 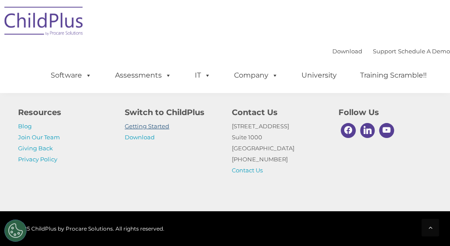 What do you see at coordinates (384, 51) in the screenshot?
I see `a: Support` at bounding box center [384, 51].